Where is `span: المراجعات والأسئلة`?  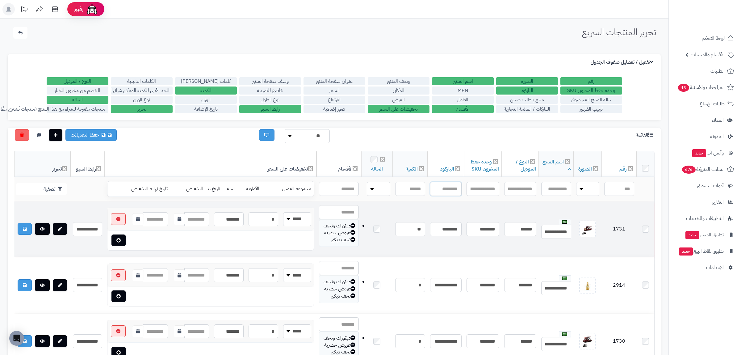 span: المراجعات والأسئلة is located at coordinates (701, 87).